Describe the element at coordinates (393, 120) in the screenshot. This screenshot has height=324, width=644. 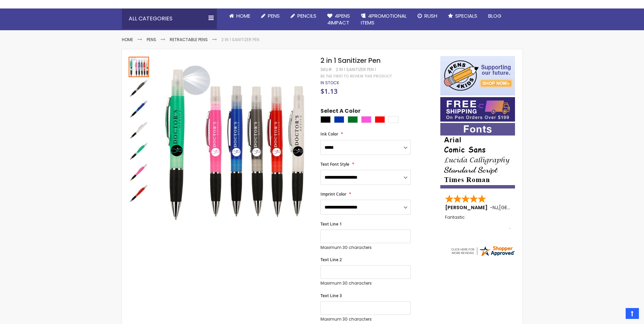
I see `div: White` at that location.